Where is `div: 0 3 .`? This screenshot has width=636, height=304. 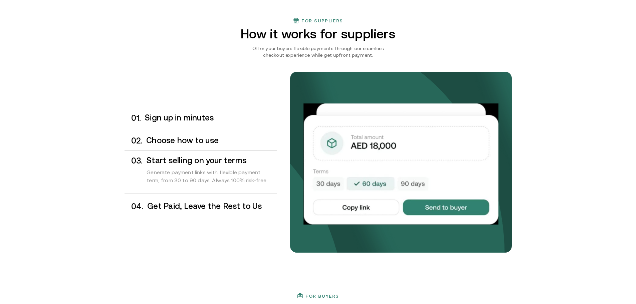 div: 0 3 . is located at coordinates (134, 174).